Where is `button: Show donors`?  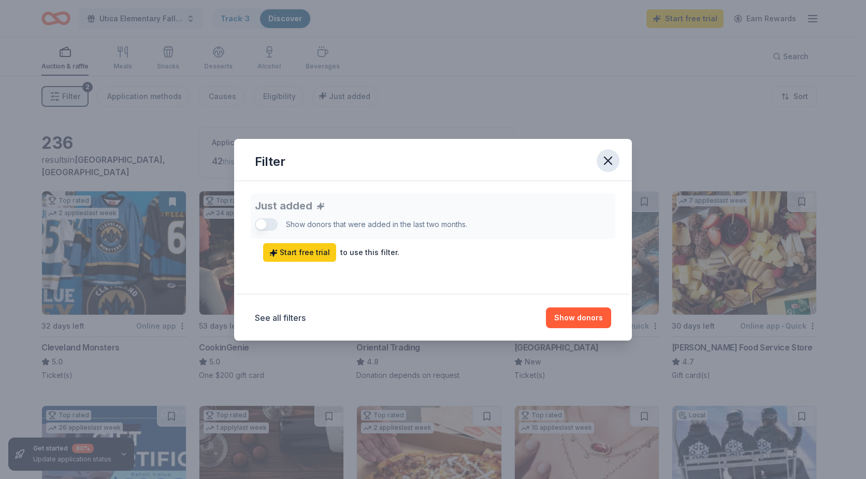
button: Show donors is located at coordinates (578, 317).